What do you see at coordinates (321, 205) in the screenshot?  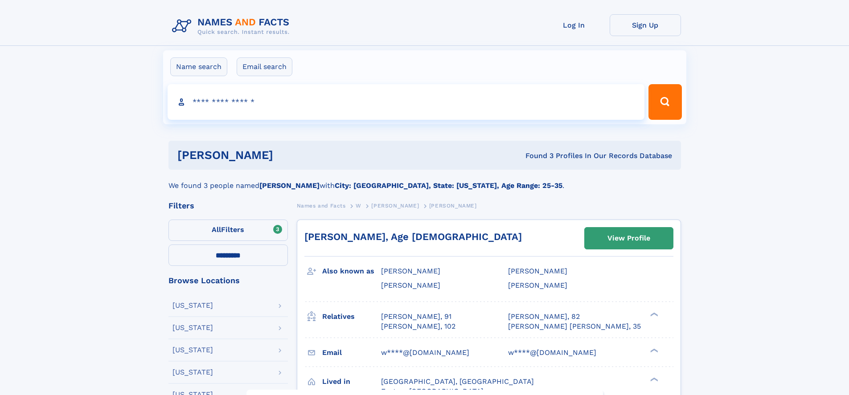 I see `a: Names and Facts` at bounding box center [321, 205].